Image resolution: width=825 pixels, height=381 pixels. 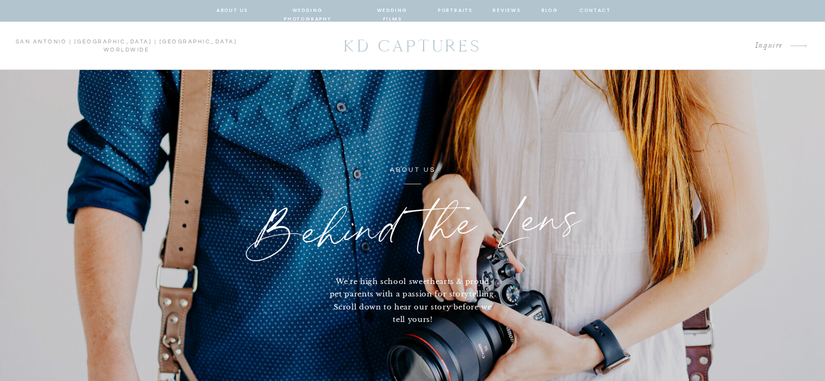 What do you see at coordinates (232, 11) in the screenshot?
I see `nav: about us` at bounding box center [232, 11].